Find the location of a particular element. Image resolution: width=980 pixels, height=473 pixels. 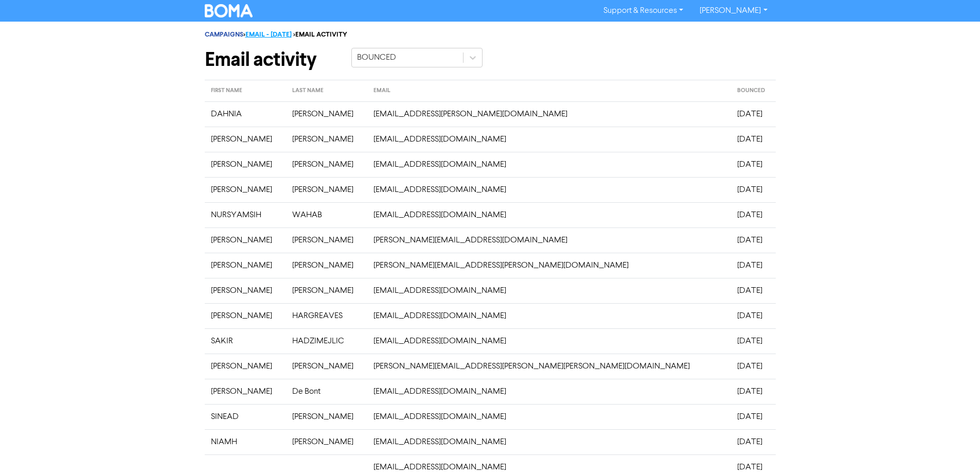

td: De Bont is located at coordinates (326, 391).